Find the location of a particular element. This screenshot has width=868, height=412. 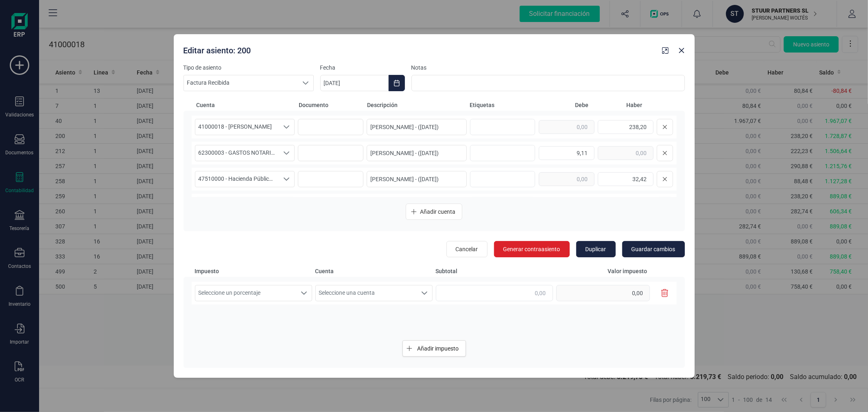

button: Choose Date is located at coordinates (397, 83).